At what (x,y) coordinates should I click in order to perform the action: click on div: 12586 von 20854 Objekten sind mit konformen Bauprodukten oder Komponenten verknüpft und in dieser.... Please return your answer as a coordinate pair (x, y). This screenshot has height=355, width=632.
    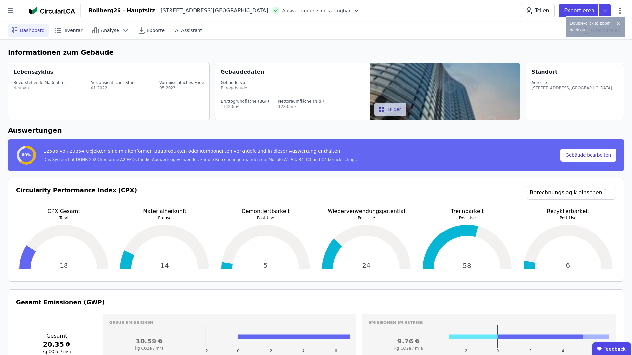
    Looking at the image, I should click on (200, 152).